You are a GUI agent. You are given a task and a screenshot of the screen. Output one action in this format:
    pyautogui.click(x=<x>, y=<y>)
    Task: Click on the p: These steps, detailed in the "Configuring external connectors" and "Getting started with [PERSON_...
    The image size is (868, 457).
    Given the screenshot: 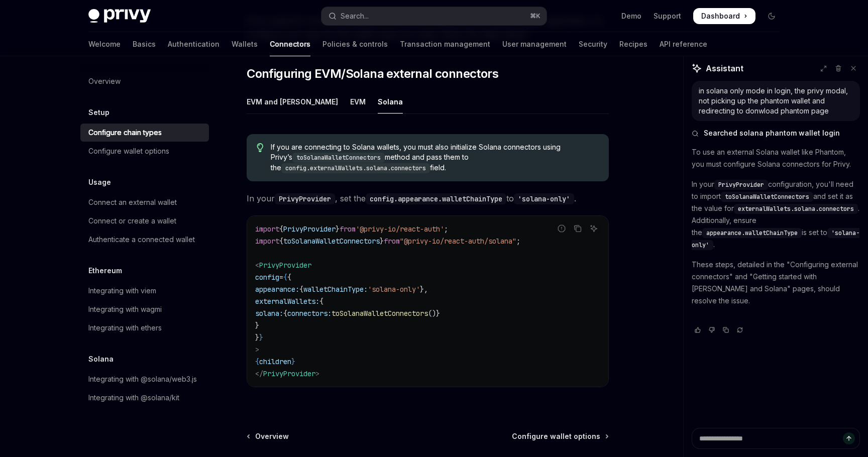 What is the action you would take?
    pyautogui.click(x=775, y=283)
    